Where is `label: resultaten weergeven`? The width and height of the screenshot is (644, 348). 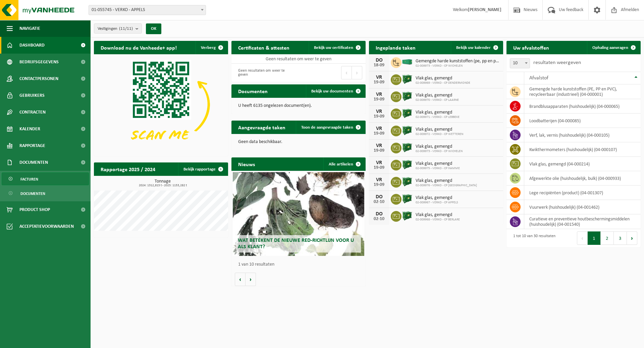 label: resultaten weergeven is located at coordinates (557, 62).